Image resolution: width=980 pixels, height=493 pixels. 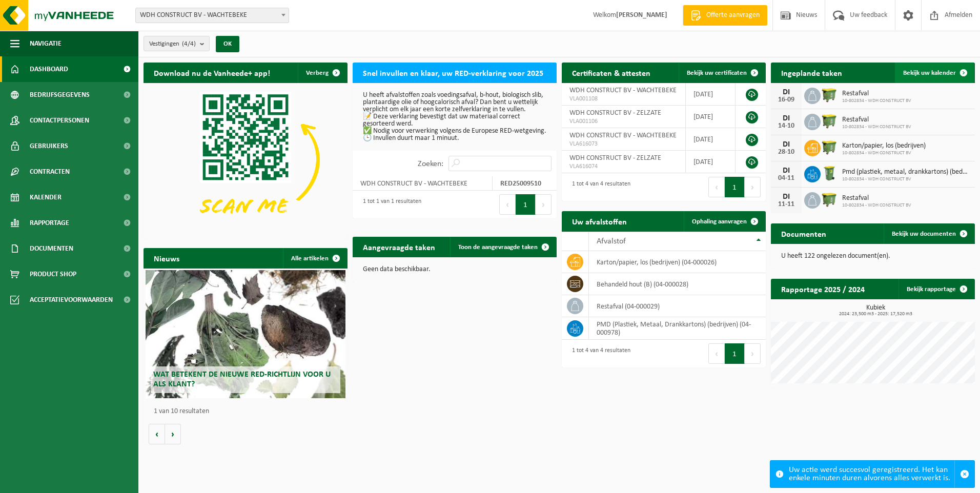 I want to click on span: Contactpersonen, so click(x=59, y=121).